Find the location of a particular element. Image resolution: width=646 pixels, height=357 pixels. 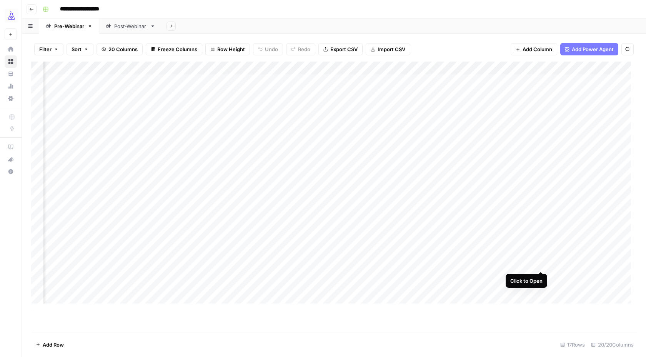

a: AirOps Academy is located at coordinates (11, 147).